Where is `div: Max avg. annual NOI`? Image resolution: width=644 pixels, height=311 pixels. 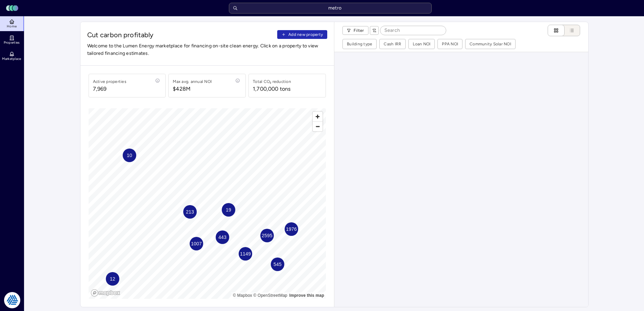
div: Max avg. annual NOI is located at coordinates (192, 82).